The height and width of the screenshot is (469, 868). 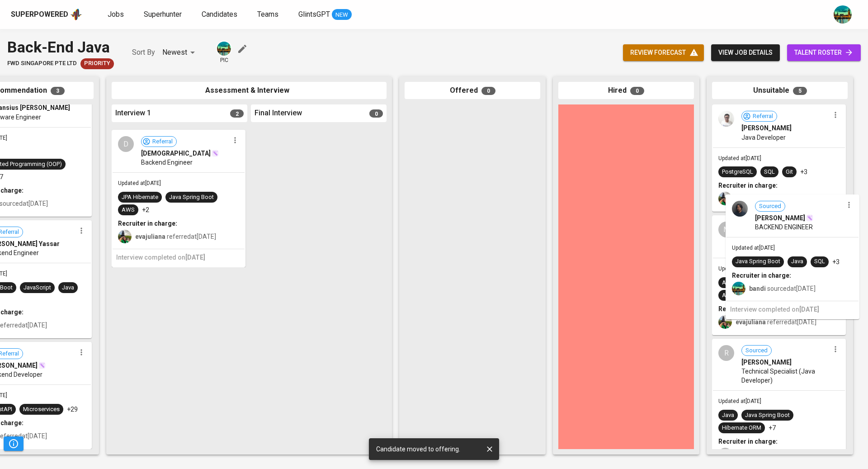 I want to click on span: Priority, so click(x=98, y=63).